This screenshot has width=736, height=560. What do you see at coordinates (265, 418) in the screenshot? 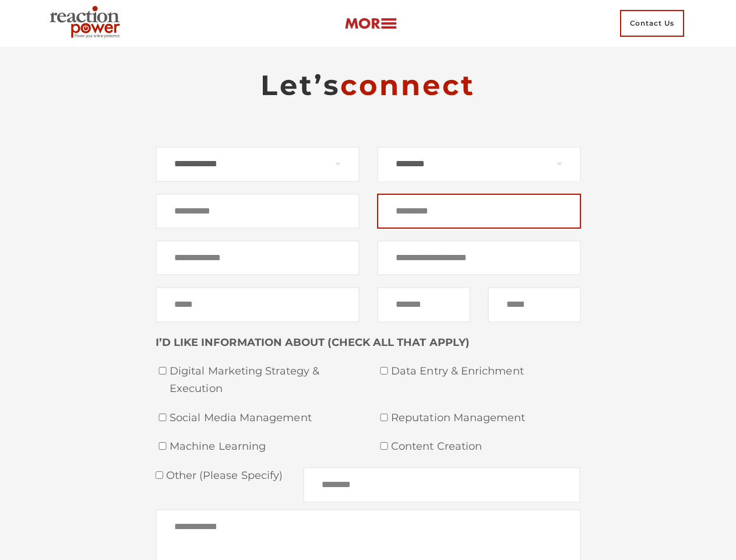
I see `span: Social Media Management` at bounding box center [265, 418].